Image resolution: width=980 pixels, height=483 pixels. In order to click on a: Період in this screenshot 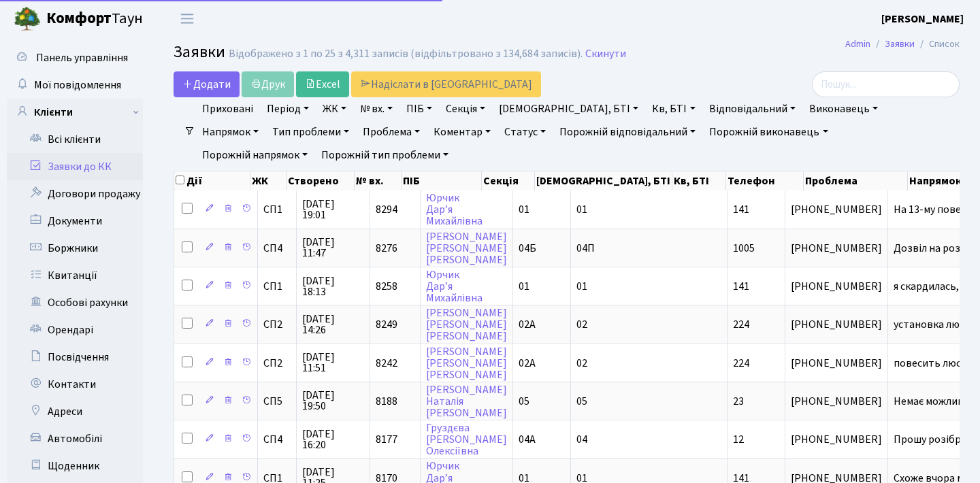, I will do `click(288, 109)`.